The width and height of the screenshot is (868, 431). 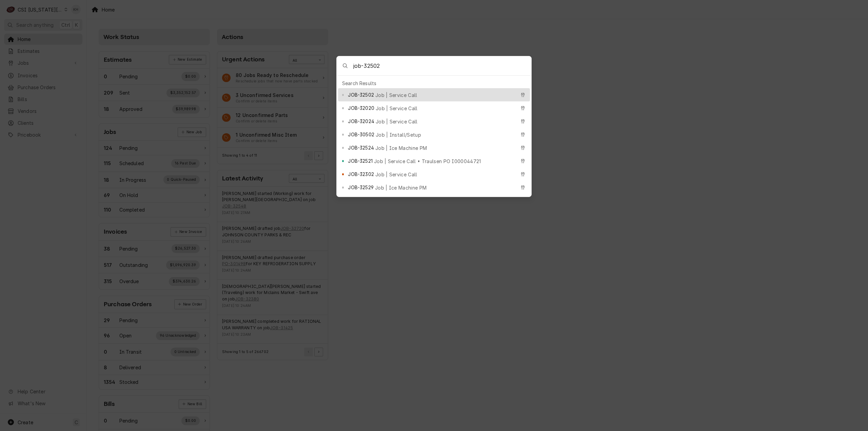 I want to click on span: JOB-32521, so click(x=361, y=161).